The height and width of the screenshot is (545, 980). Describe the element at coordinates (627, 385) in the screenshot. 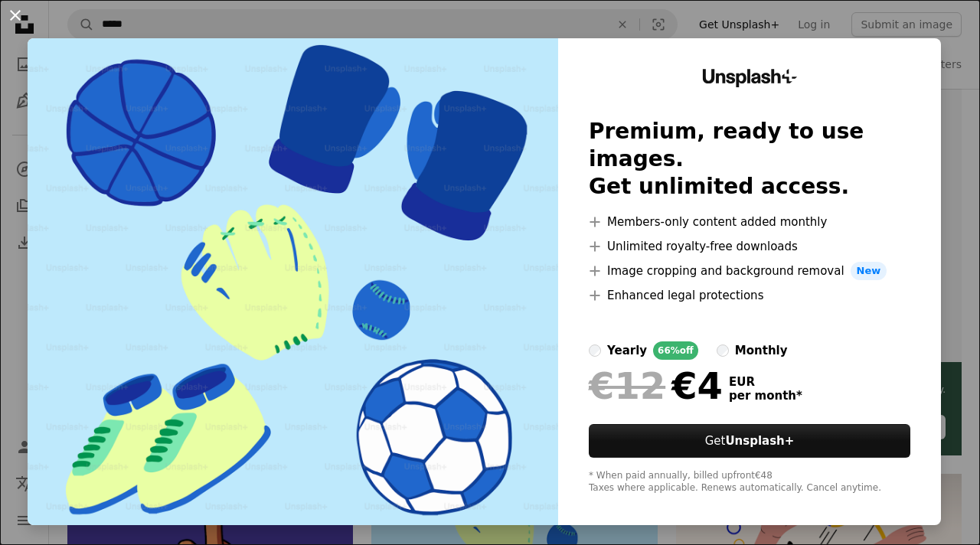

I see `span: €12` at that location.